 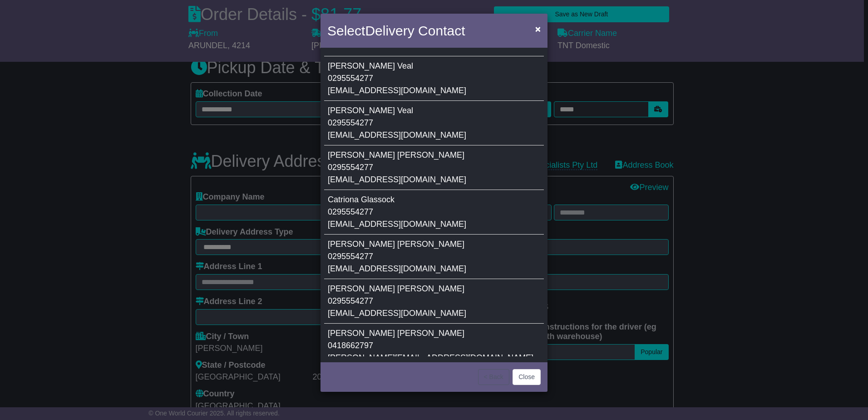 I want to click on span: Glassock, so click(x=378, y=199).